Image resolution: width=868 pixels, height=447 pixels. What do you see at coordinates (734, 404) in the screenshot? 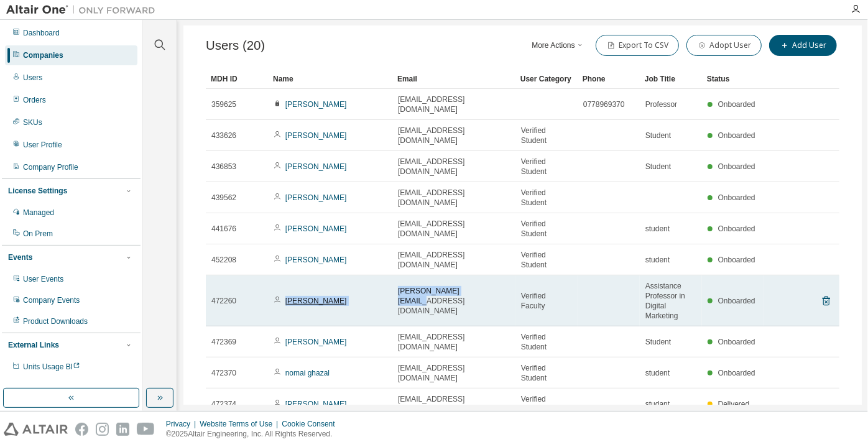
I see `span: Delivered` at bounding box center [734, 404].